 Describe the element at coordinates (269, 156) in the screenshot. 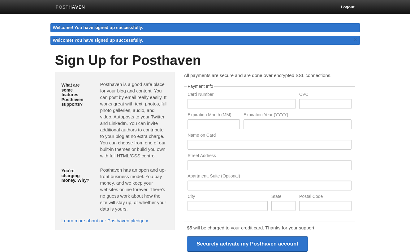

I see `label: Street Address` at that location.